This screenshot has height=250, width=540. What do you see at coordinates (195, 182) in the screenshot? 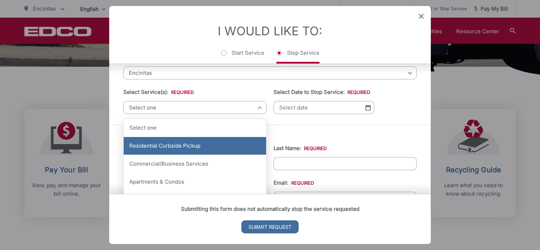
I see `div: Apartments & Condos` at bounding box center [195, 182].